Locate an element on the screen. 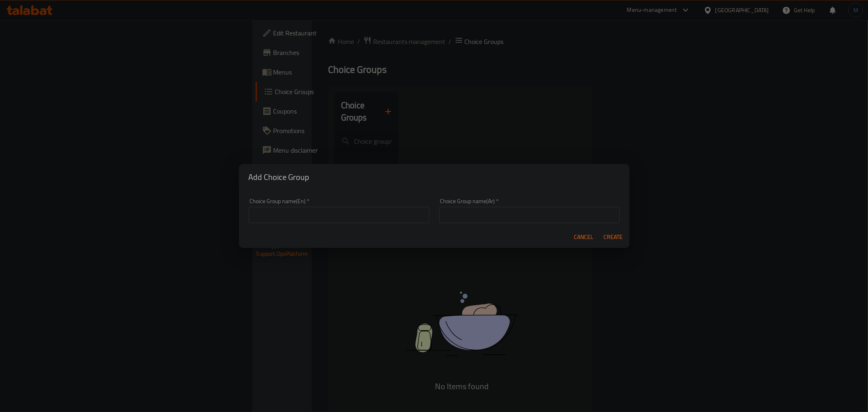  span: Cancel is located at coordinates (584, 237).